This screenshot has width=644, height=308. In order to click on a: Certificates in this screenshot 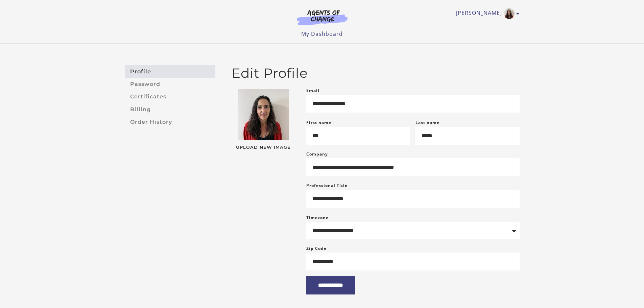, I will do `click(170, 97)`.